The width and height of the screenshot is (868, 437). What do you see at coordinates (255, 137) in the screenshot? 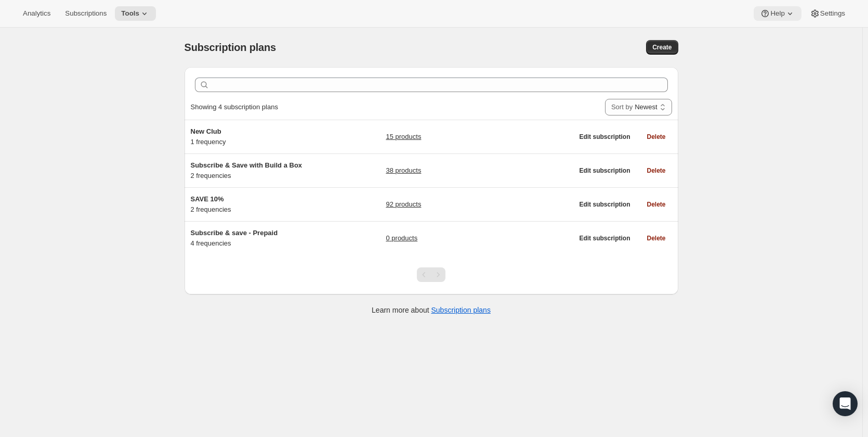
I see `div: 1 frequency` at bounding box center [255, 137].